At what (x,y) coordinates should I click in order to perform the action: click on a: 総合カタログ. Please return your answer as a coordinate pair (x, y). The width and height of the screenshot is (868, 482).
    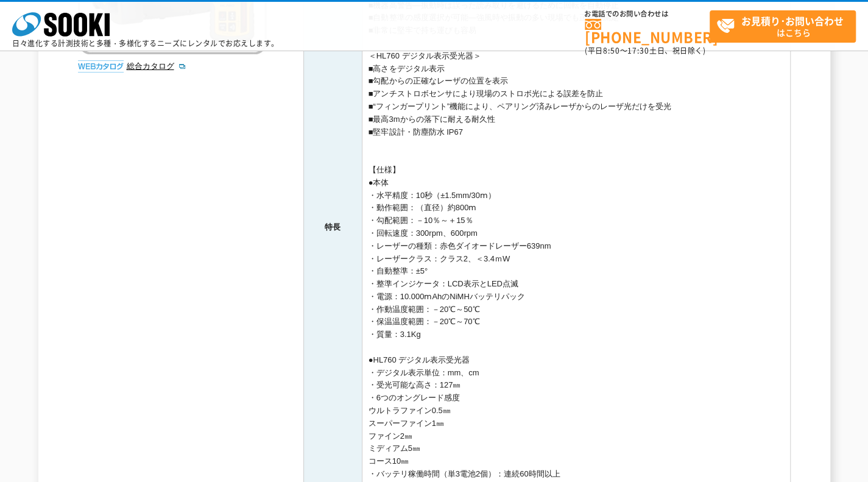
    Looking at the image, I should click on (157, 66).